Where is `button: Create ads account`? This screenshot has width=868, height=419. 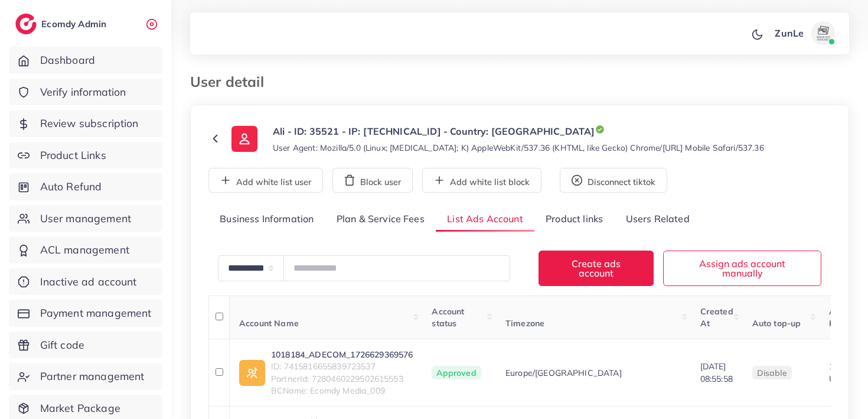
button: Create ads account is located at coordinates (596, 268).